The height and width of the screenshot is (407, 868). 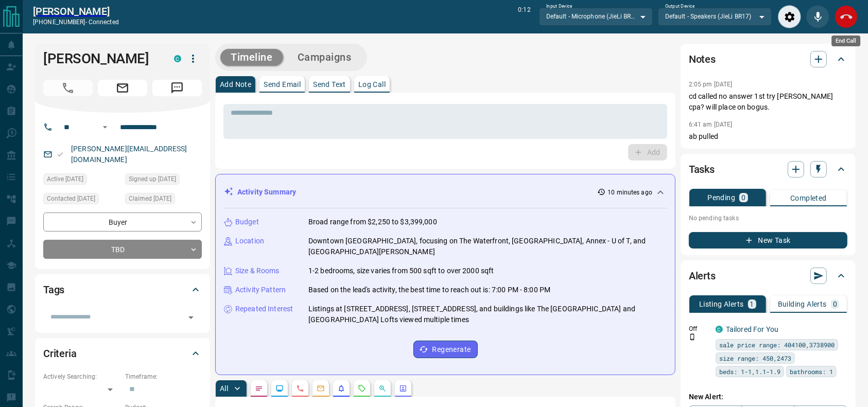 What do you see at coordinates (401, 271) in the screenshot?
I see `p: 1-2 bedrooms, size varies from 500 sqft to over 2000 sqft` at bounding box center [401, 271].